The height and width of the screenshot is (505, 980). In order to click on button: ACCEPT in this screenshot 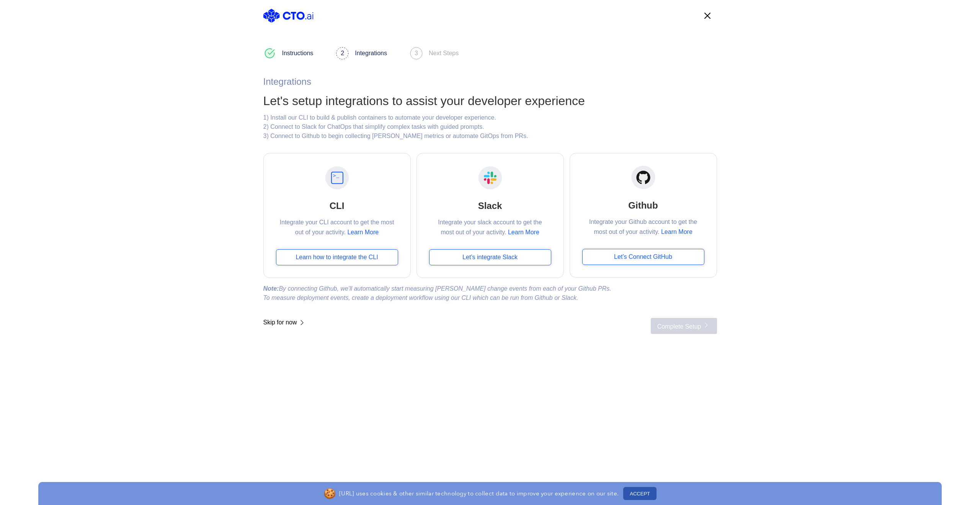, I will do `click(640, 493)`.